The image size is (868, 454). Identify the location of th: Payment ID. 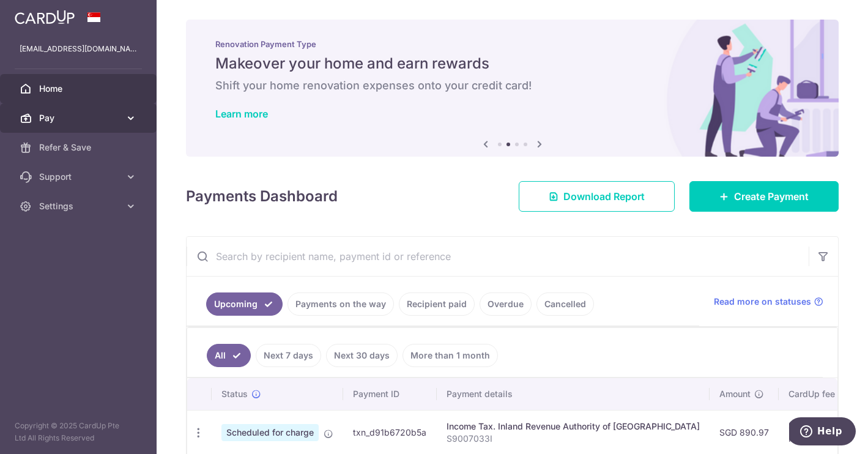
(390, 394).